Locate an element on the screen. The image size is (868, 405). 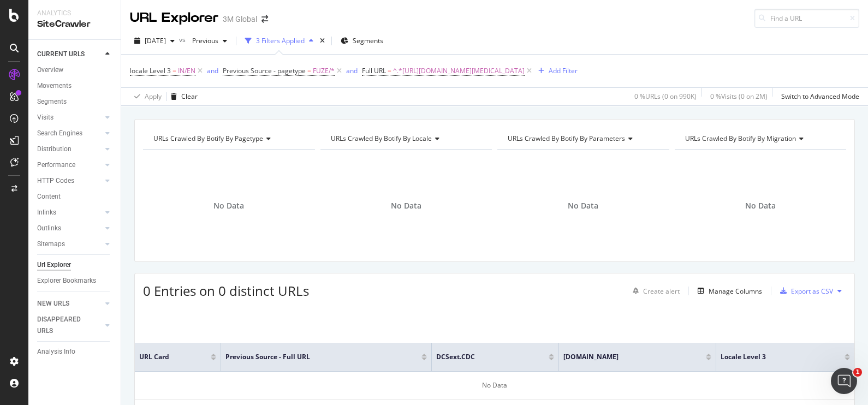
span: FUZE/* is located at coordinates (324, 71).